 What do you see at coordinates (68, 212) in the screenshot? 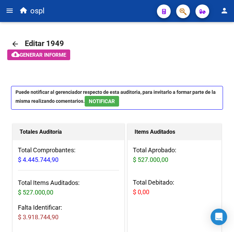
I see `h3: Falta Identificar:` at bounding box center [68, 212].